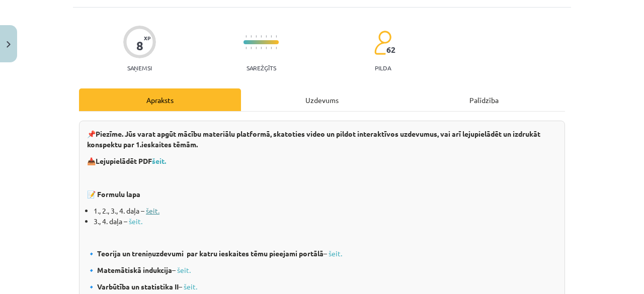 Image resolution: width=644 pixels, height=294 pixels. Describe the element at coordinates (8, 44) in the screenshot. I see `img: icon-close-lesson-0947bae3869378f0d4975bcd49f059093ad1ed9edebbc8119c70593378902aed.svg` at that location.